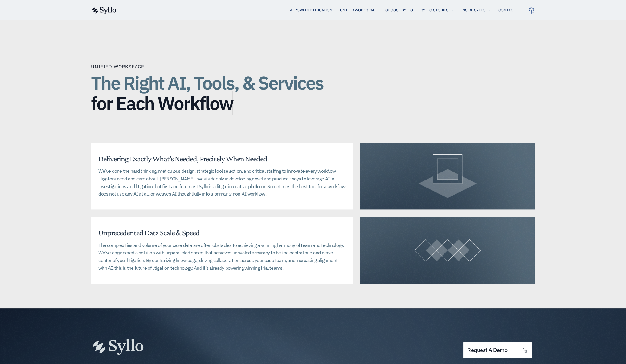 The width and height of the screenshot is (626, 364). I want to click on span: Unified Workspace, so click(359, 10).